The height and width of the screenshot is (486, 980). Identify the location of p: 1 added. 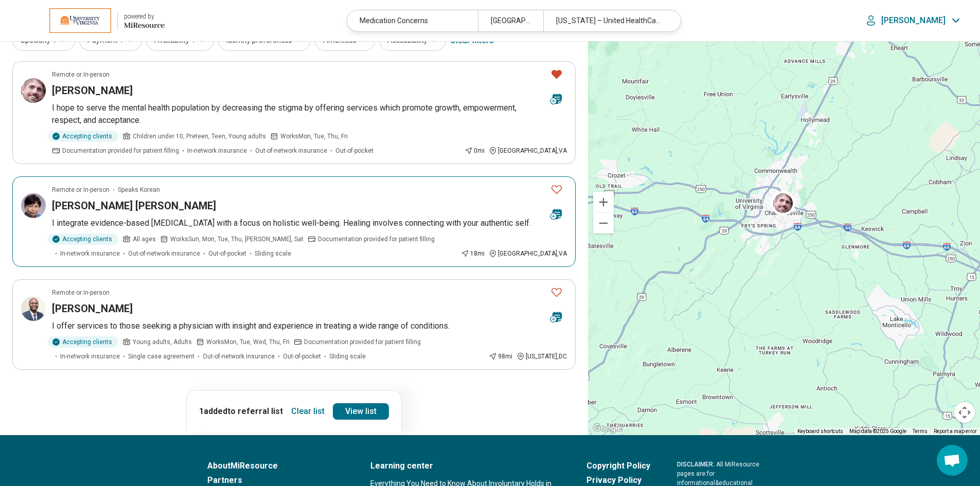
(241, 412).